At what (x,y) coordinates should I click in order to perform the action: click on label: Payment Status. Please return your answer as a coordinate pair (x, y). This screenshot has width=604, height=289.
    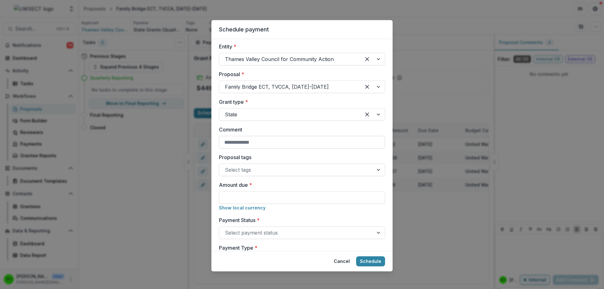
    Looking at the image, I should click on (300, 220).